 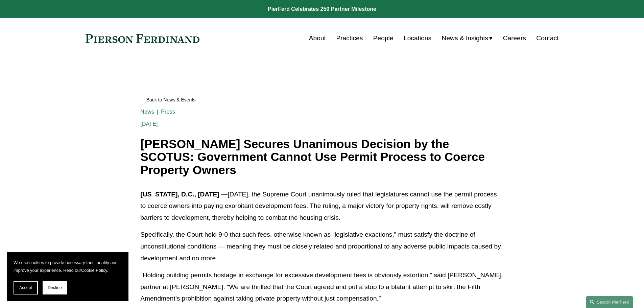 What do you see at coordinates (68, 277) in the screenshot?
I see `section: Cookie banner` at bounding box center [68, 277].